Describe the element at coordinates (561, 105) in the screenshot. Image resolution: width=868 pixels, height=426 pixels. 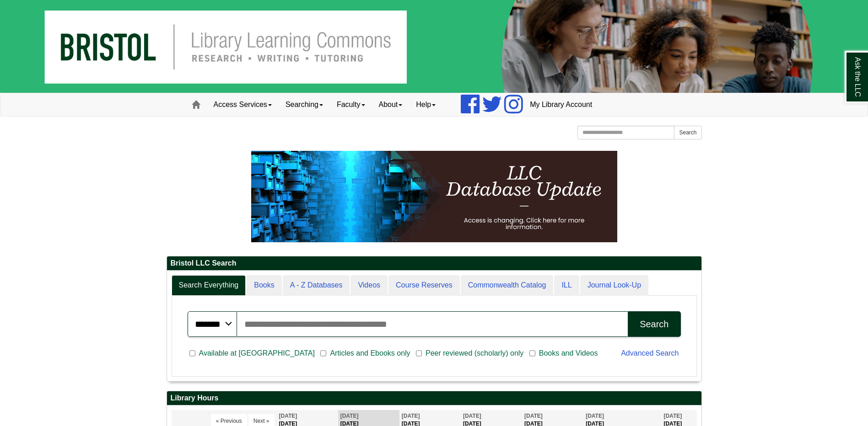
I see `a: My Library Account` at that location.